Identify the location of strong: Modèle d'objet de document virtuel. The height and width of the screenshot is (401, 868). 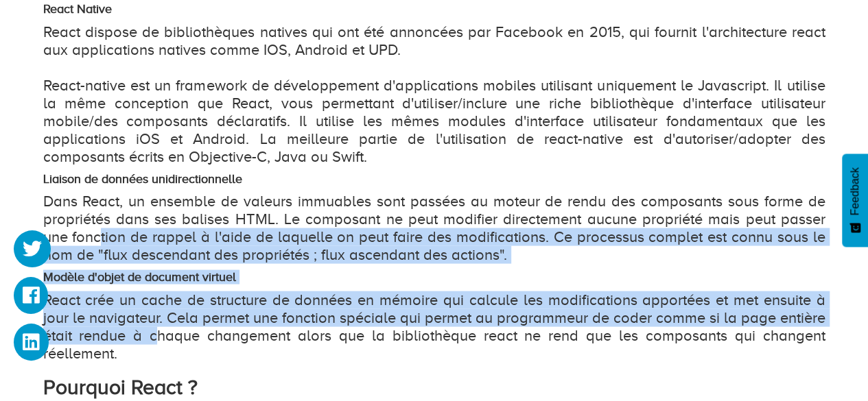
(139, 277).